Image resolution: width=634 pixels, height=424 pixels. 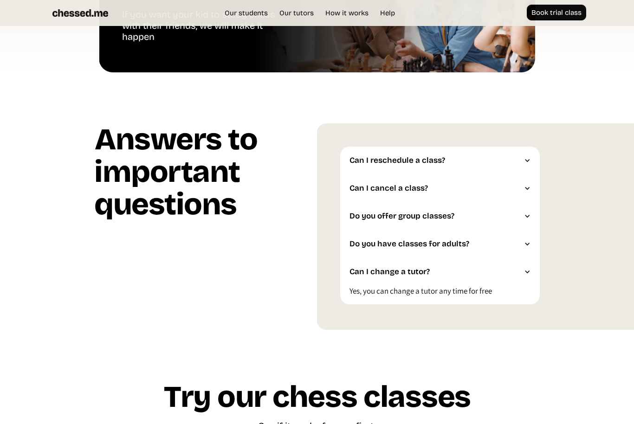 What do you see at coordinates (317, 401) in the screenshot?
I see `h1: Try our chess classes` at bounding box center [317, 401].